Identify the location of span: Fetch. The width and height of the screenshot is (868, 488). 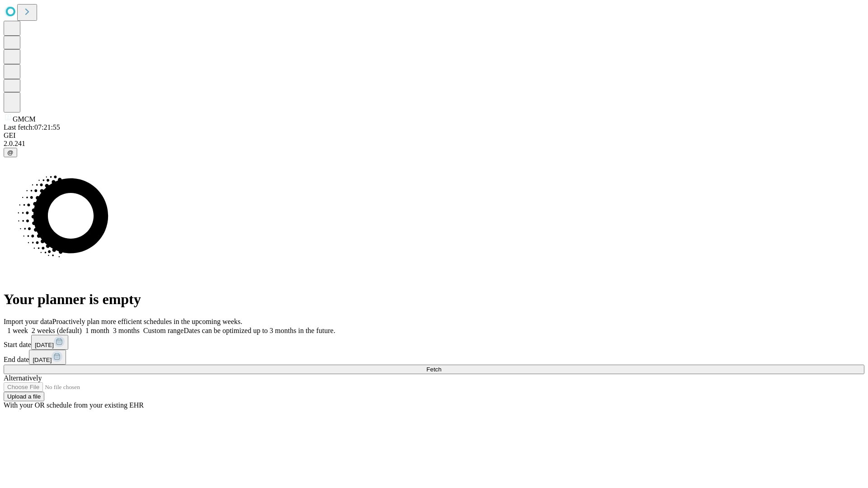
(433, 369).